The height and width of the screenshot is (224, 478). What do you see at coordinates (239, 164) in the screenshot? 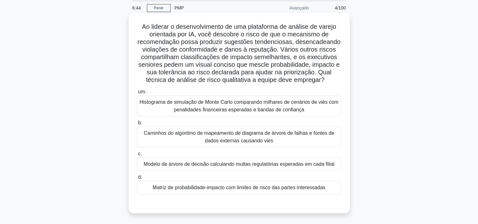
I see `div: Modelo de árvore de decisão calculando multas regulatórias esperadas em cada filial` at bounding box center [239, 164].